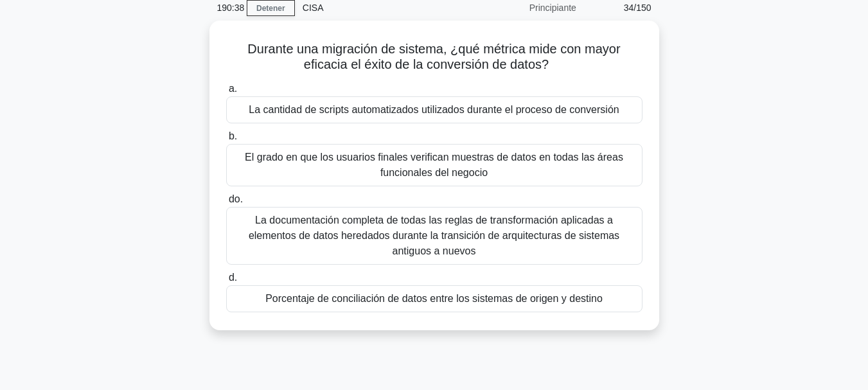 This screenshot has height=390, width=868. Describe the element at coordinates (434, 235) in the screenshot. I see `font: La documentación completa de todas las reglas de transformación aplicadas a elementos de datos he...` at that location.